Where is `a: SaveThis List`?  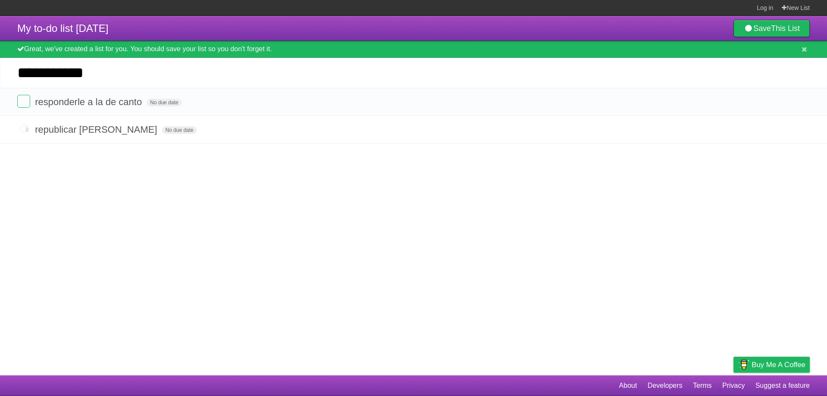
a: SaveThis List is located at coordinates (772, 28).